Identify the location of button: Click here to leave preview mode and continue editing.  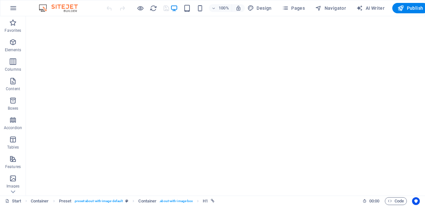
(140, 8).